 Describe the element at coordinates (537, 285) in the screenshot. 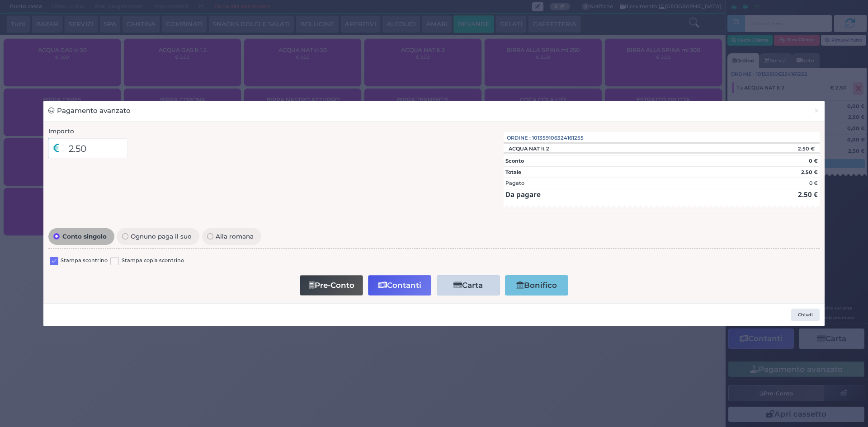

I see `button: Bonifico` at that location.